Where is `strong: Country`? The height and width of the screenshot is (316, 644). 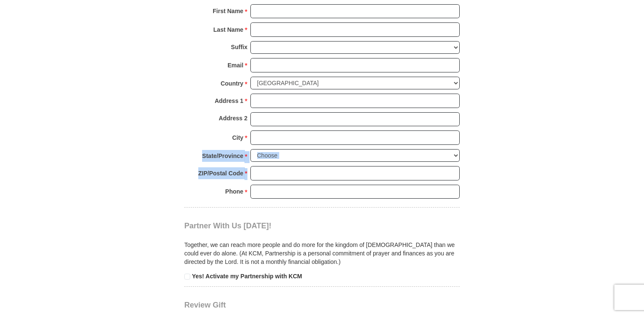
strong: Country is located at coordinates (232, 83).